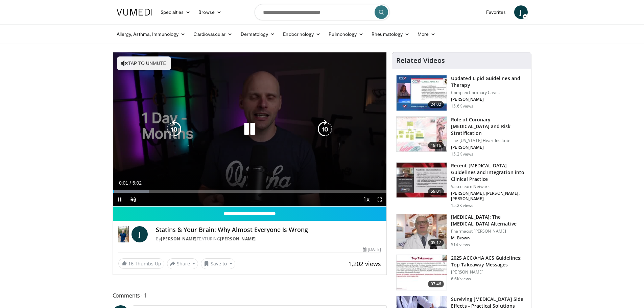 The width and height of the screenshot is (644, 308). What do you see at coordinates (461, 279) in the screenshot?
I see `p: 6.6K views` at bounding box center [461, 279].